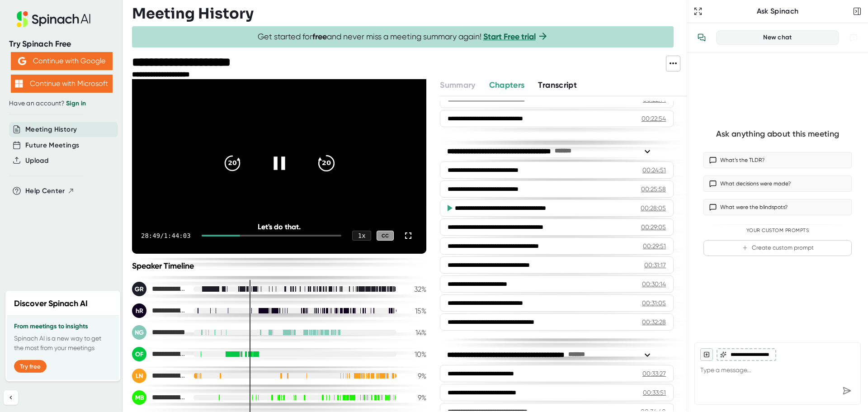 The width and height of the screenshot is (868, 412). Describe the element at coordinates (654, 374) in the screenshot. I see `div: 00:33:27` at that location.